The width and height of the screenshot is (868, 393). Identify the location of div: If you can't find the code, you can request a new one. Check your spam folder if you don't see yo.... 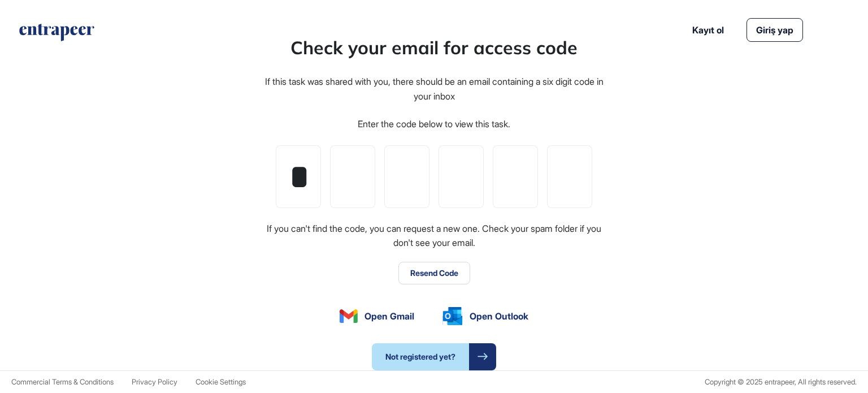
(434, 236).